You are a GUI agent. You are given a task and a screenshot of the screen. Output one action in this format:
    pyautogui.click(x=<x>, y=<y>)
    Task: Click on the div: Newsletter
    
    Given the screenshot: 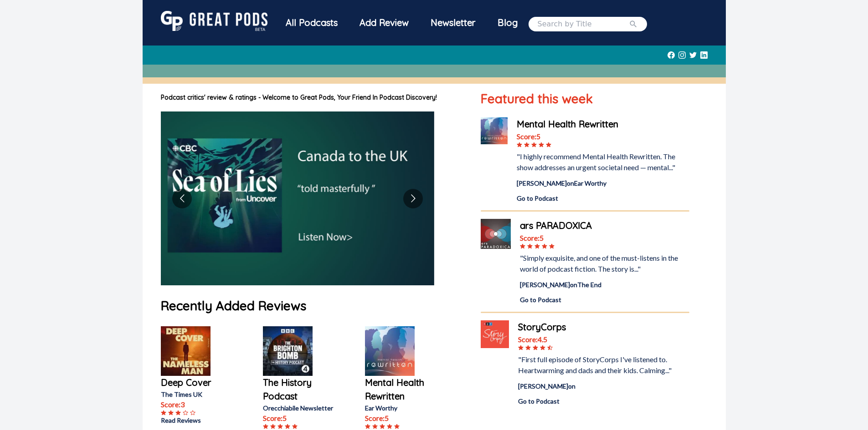 What is the action you would take?
    pyautogui.click(x=453, y=23)
    